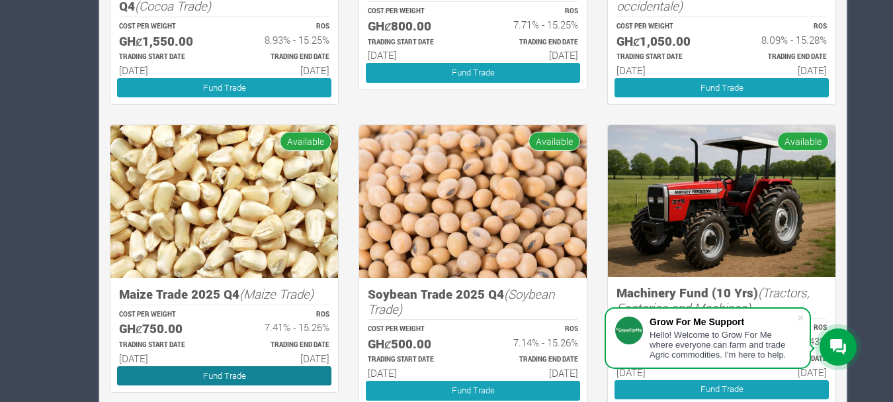  I want to click on i: (Soybean Trade), so click(461, 301).